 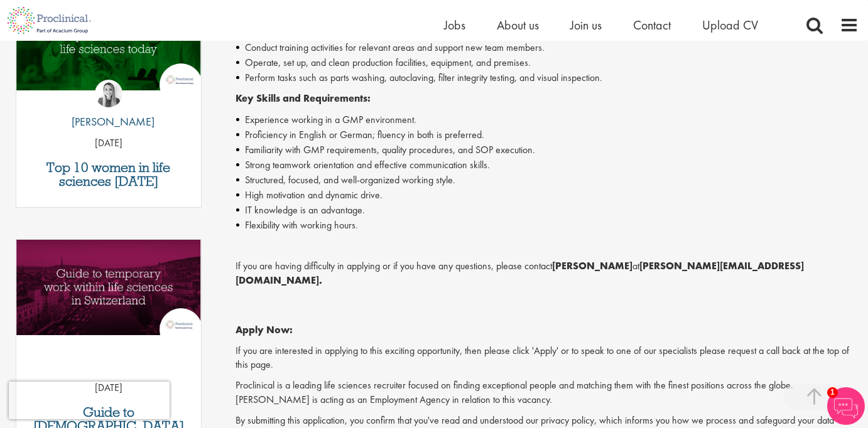 What do you see at coordinates (547, 150) in the screenshot?
I see `li: Familiarity with GMP requirements, quality procedures, and SOP execution.` at bounding box center [547, 150].